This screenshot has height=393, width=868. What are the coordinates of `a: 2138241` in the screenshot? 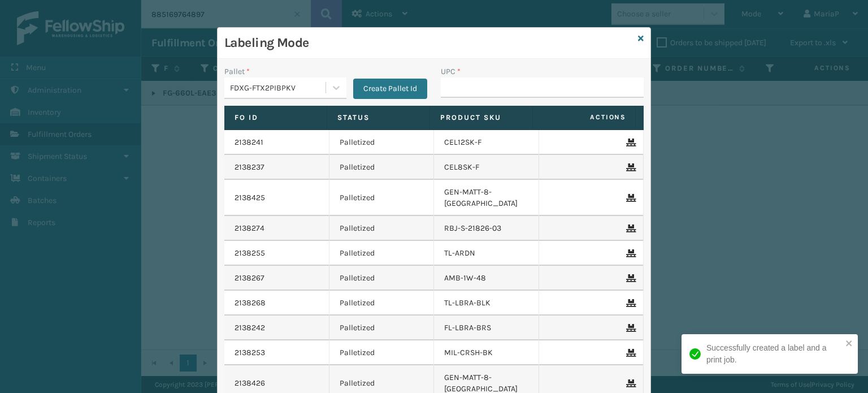 It's located at (249, 142).